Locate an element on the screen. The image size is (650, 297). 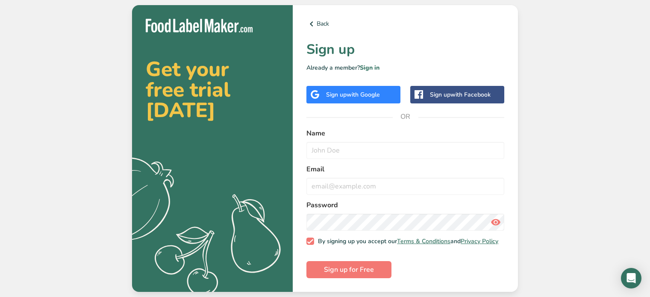
span: Sign up for Free is located at coordinates (349, 270).